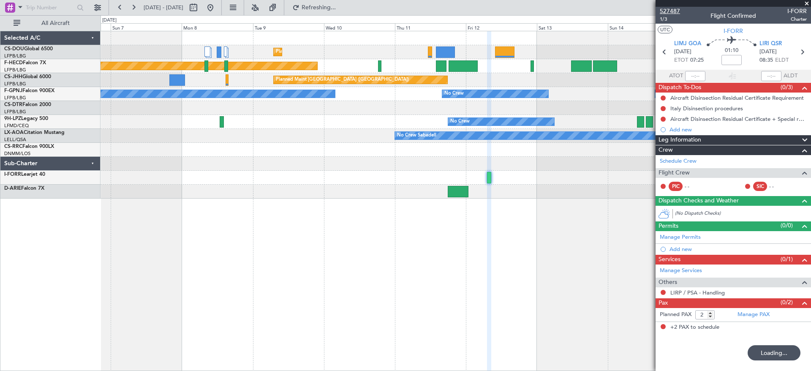  What do you see at coordinates (681, 271) in the screenshot?
I see `a: Manage Services` at bounding box center [681, 271].